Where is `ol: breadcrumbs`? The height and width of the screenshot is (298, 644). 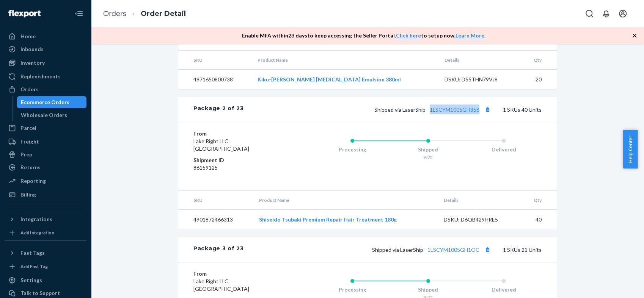
ol: breadcrumbs is located at coordinates (145, 13).